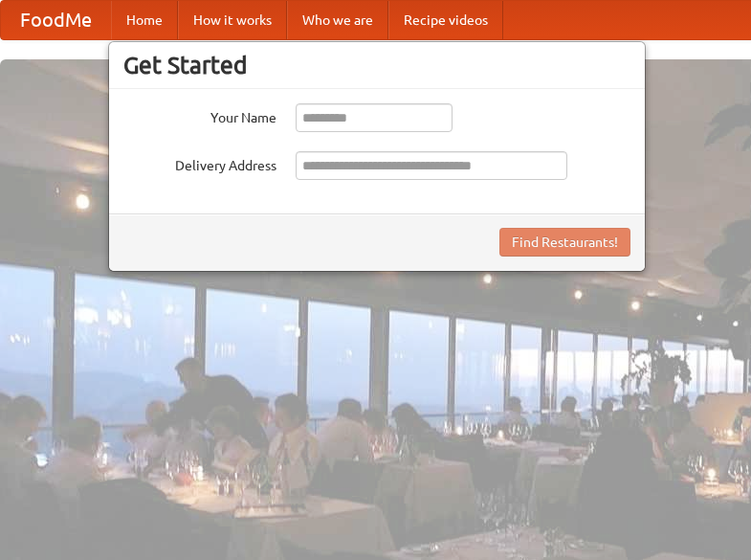 The image size is (751, 560). I want to click on label: Delivery Address, so click(200, 163).